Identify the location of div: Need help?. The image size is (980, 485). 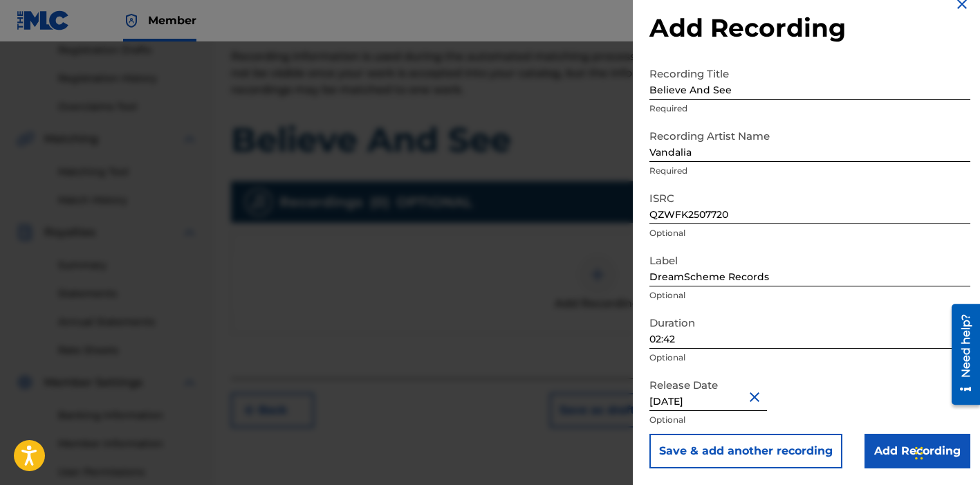
(24, 47).